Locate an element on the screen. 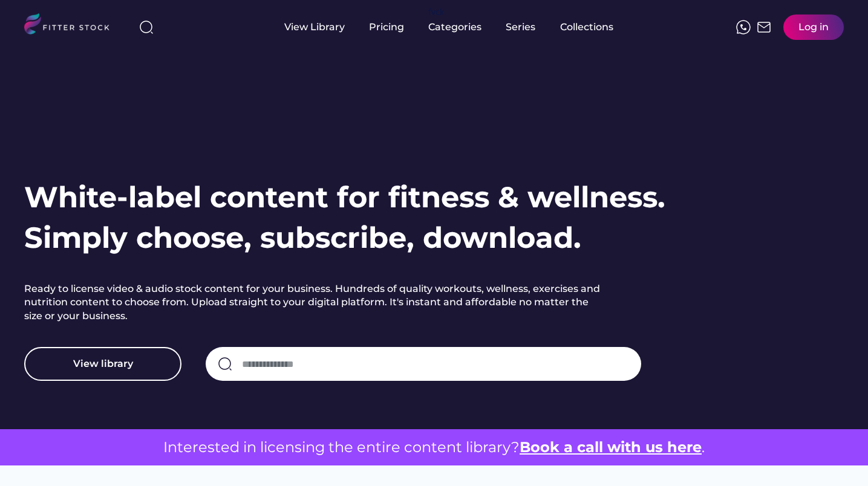 The width and height of the screenshot is (868, 486). u: Book a call with us here is located at coordinates (610, 447).